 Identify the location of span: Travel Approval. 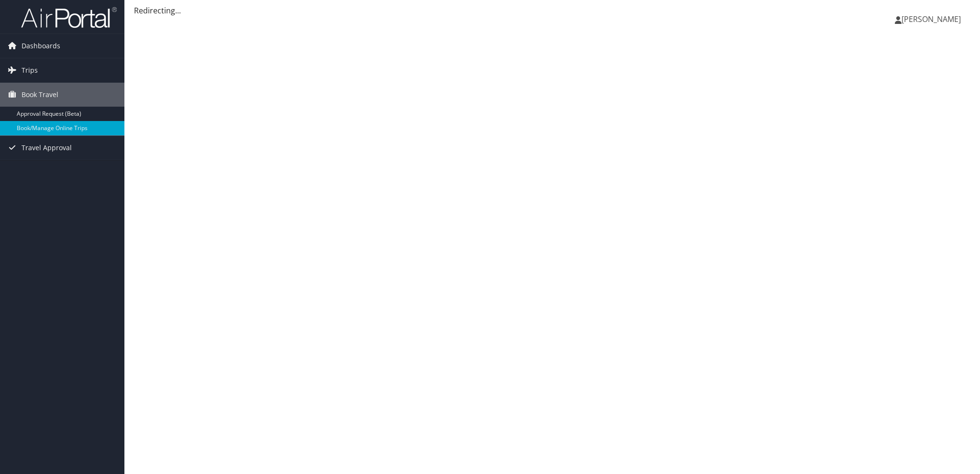
(47, 148).